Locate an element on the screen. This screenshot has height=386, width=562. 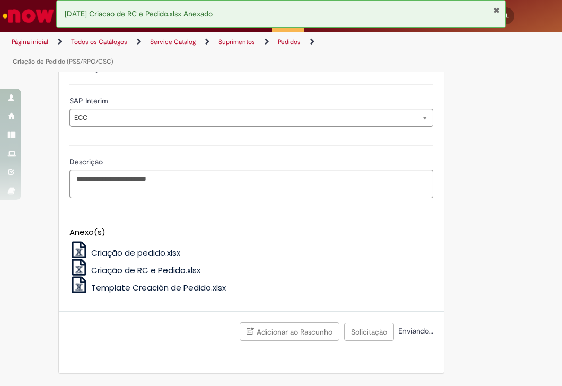
a: Todos os Catálogos is located at coordinates (99, 42).